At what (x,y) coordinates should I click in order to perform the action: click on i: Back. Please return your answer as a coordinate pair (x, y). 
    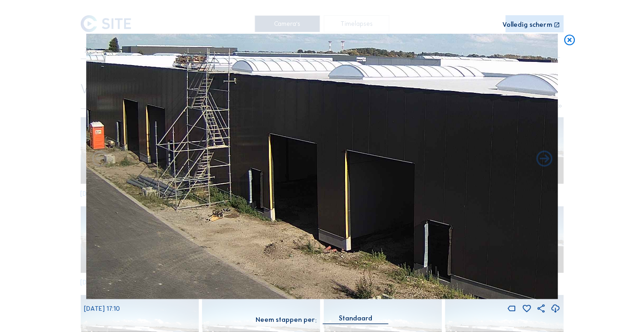
    Looking at the image, I should click on (544, 159).